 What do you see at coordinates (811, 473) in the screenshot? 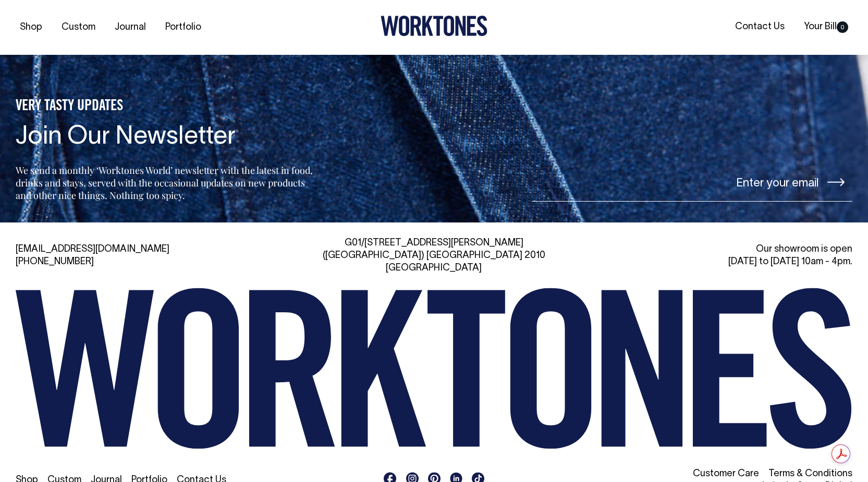
I see `a: Terms & Conditions` at bounding box center [811, 473].